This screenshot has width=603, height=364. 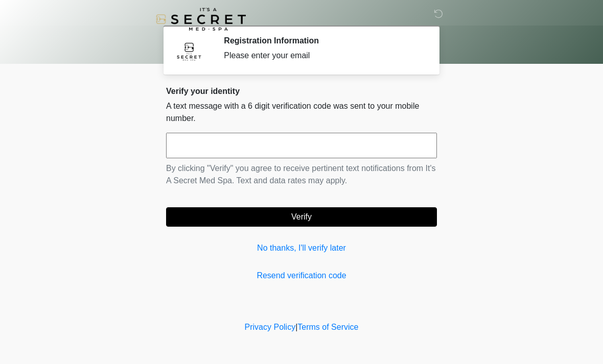 What do you see at coordinates (302, 91) in the screenshot?
I see `h2: Verify your identity` at bounding box center [302, 91].